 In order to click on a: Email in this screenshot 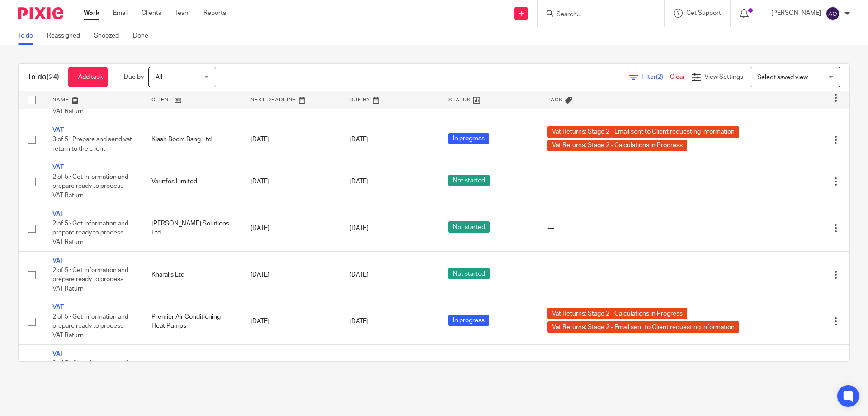, I will do `click(120, 13)`.